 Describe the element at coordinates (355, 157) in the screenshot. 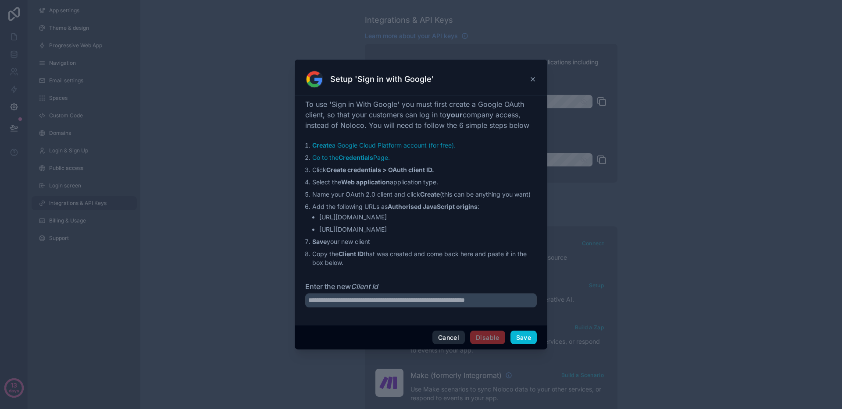

I see `strong: Credentials` at that location.